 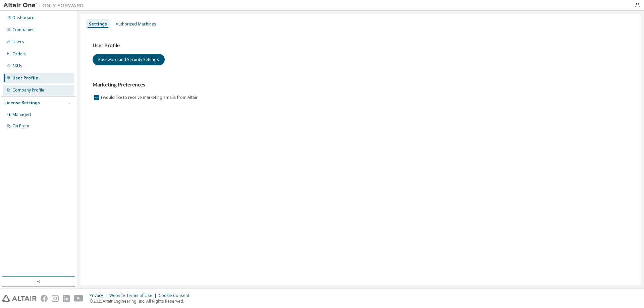 I want to click on div: Orders, so click(x=20, y=54).